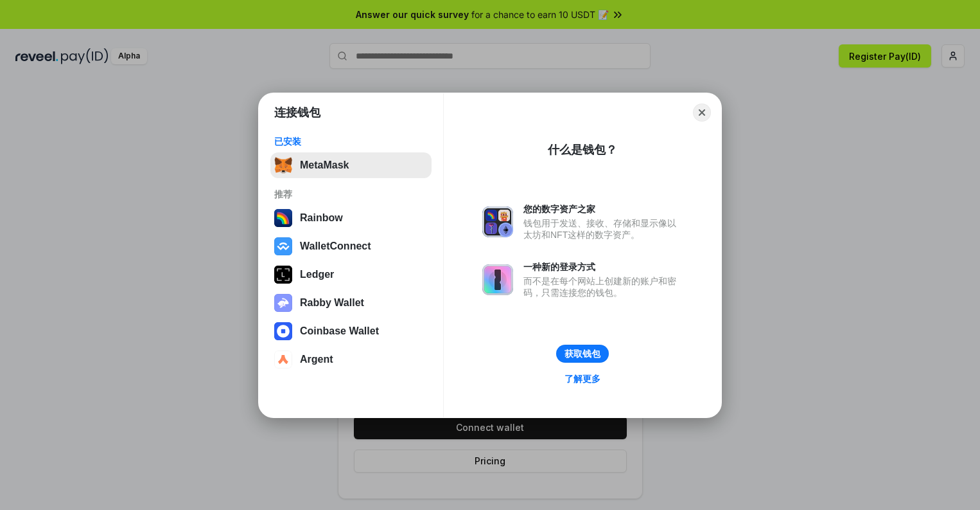 The image size is (980, 510). What do you see at coordinates (351, 218) in the screenshot?
I see `button: Rainbow` at bounding box center [351, 218].